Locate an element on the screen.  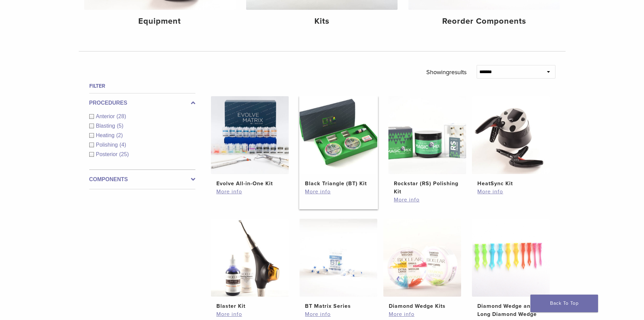
label: Components is located at coordinates (142, 180).